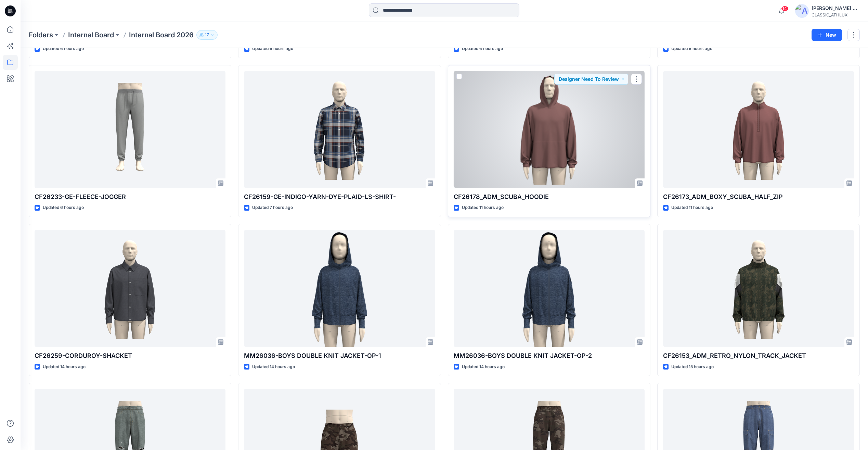 This screenshot has width=868, height=450. Describe the element at coordinates (339, 197) in the screenshot. I see `p: CF26159-GE-INDIGO-YARN-DYE-PLAID-LS-SHIRT-` at that location.